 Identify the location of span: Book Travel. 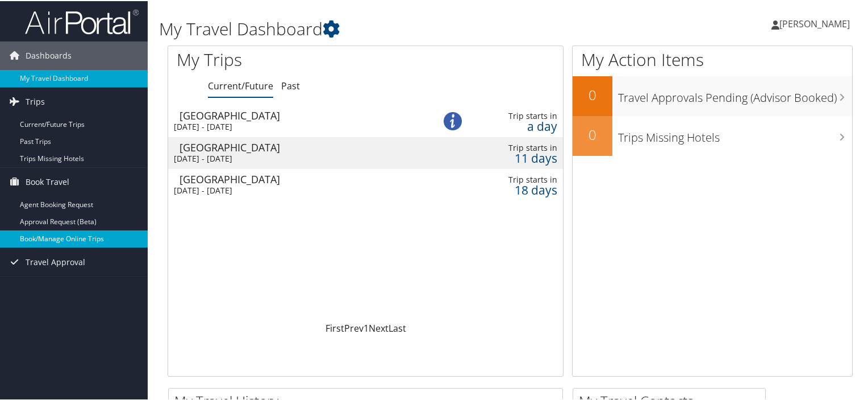
(47, 181).